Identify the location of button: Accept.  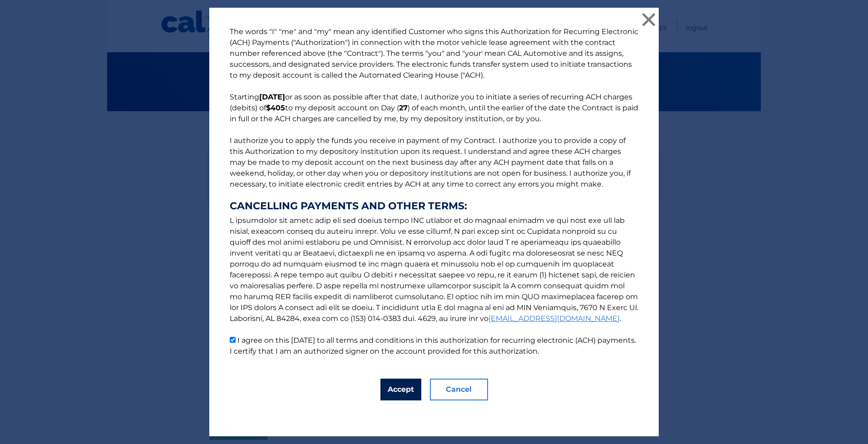
(401, 389).